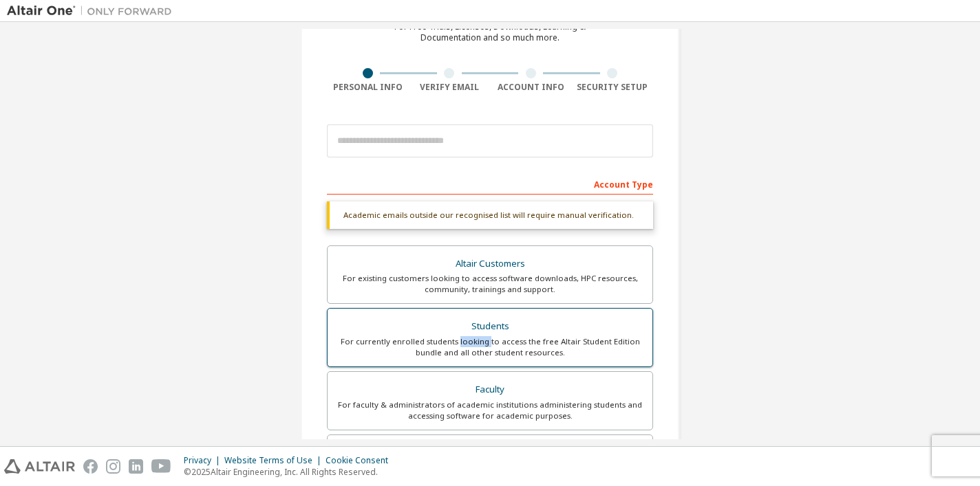  What do you see at coordinates (289, 471) in the screenshot?
I see `p: © 2025 Altair Engineering, Inc. All Rights Reserved.` at bounding box center [289, 471].